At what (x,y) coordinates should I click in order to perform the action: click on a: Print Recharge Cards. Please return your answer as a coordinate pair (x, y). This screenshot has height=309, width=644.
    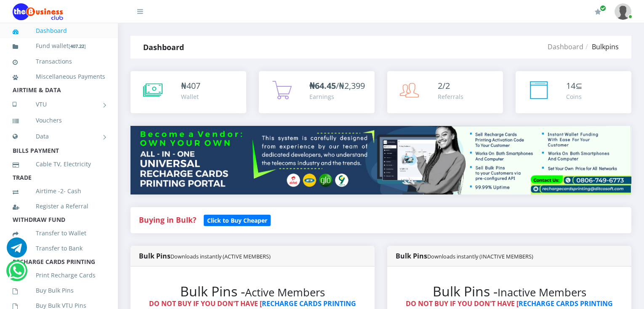
    Looking at the image, I should click on (59, 276).